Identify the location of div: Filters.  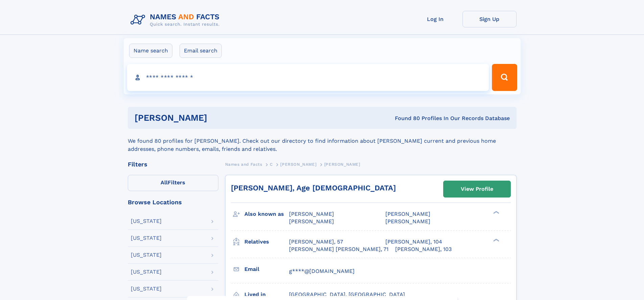
(173, 165).